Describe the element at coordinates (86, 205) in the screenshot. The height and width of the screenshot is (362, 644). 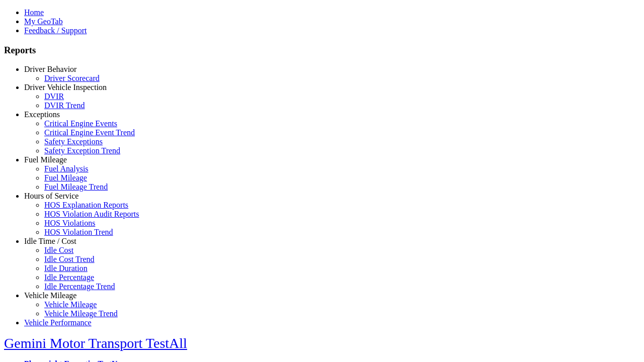
I see `a: HOS Explanation Reports` at that location.